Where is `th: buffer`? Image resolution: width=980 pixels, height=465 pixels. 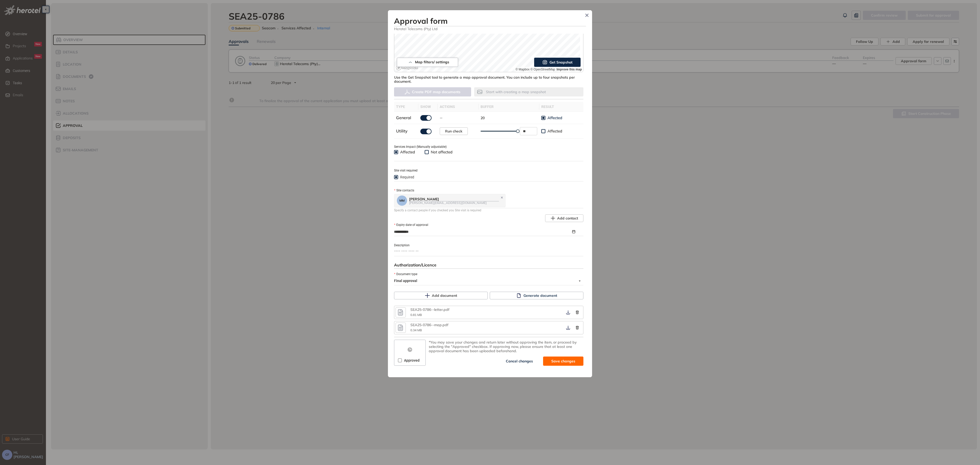 th: buffer is located at coordinates (509, 107).